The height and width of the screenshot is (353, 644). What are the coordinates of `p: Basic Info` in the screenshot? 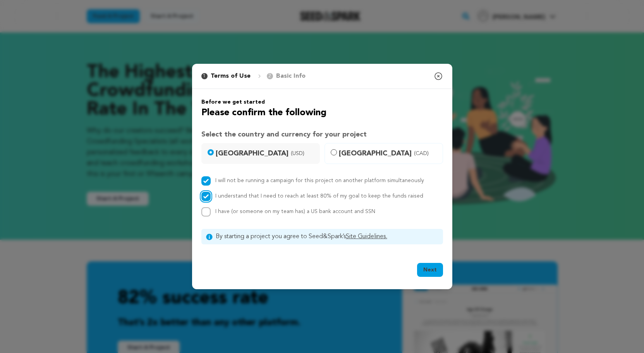 It's located at (291, 76).